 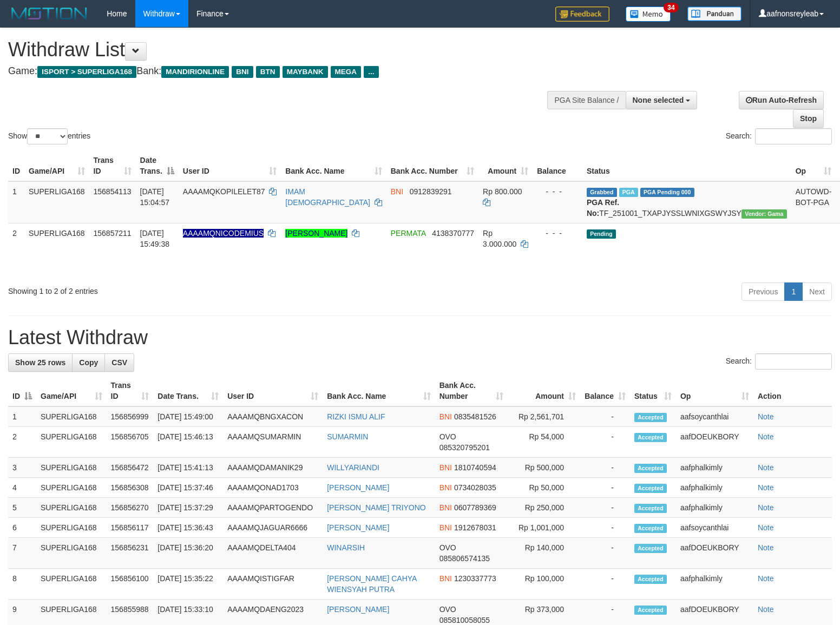 What do you see at coordinates (40, 362) in the screenshot?
I see `span: Show 25 rows` at bounding box center [40, 362].